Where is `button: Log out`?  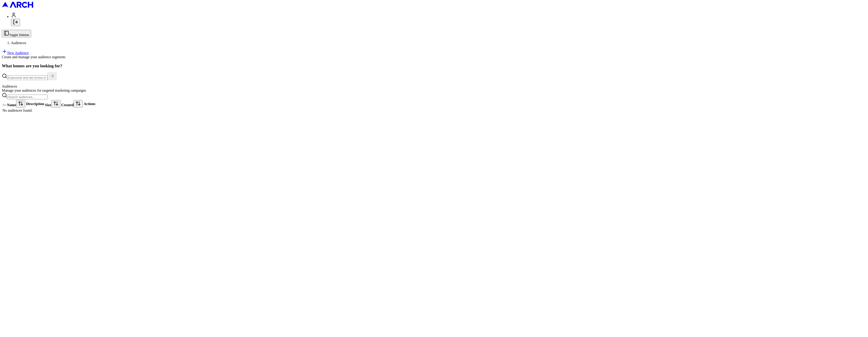 button: Log out is located at coordinates (16, 23).